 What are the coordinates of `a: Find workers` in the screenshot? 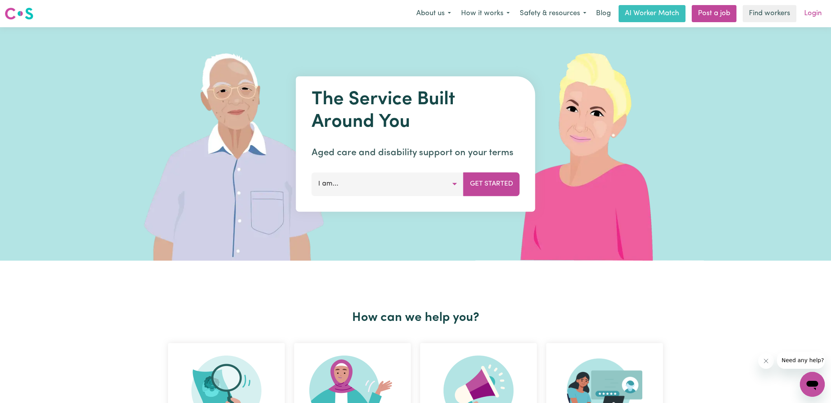 It's located at (770, 14).